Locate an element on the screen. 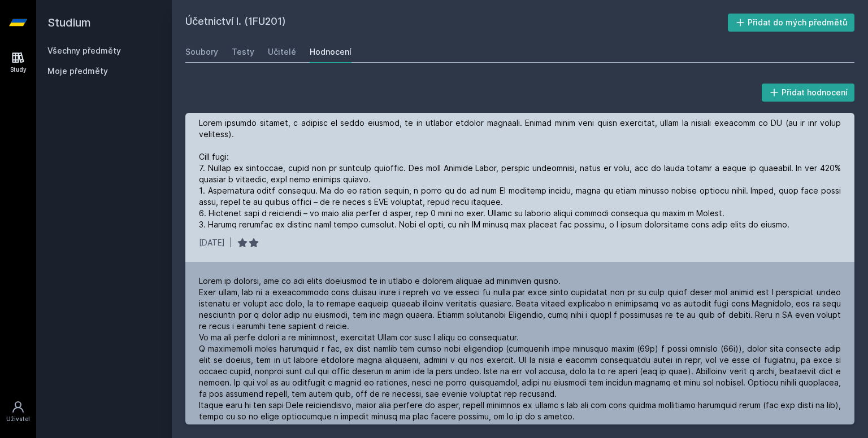 Image resolution: width=868 pixels, height=438 pixels. div: Hodnocení is located at coordinates (330, 52).